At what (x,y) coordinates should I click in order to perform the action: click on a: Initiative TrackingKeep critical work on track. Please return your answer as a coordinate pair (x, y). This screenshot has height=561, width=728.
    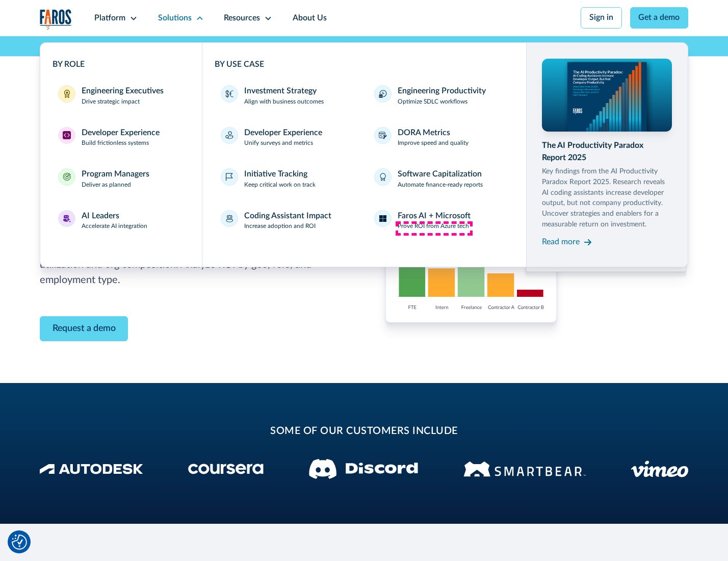
    Looking at the image, I should click on (287, 179).